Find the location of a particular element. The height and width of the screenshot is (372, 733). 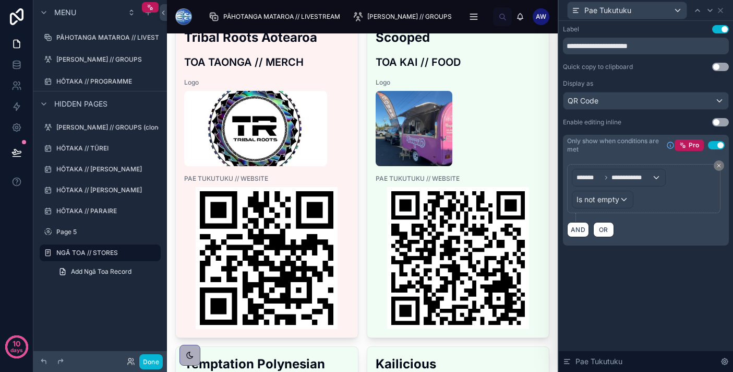

img: scooped.png is located at coordinates (414, 128).